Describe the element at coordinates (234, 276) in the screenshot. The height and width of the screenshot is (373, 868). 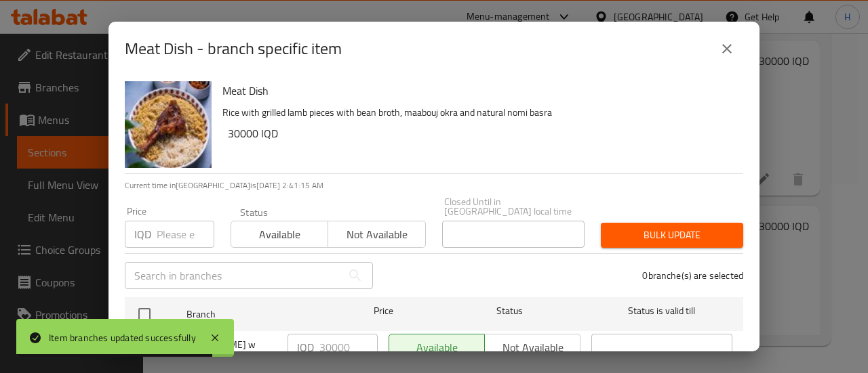
I see `input: Search in branches` at that location.